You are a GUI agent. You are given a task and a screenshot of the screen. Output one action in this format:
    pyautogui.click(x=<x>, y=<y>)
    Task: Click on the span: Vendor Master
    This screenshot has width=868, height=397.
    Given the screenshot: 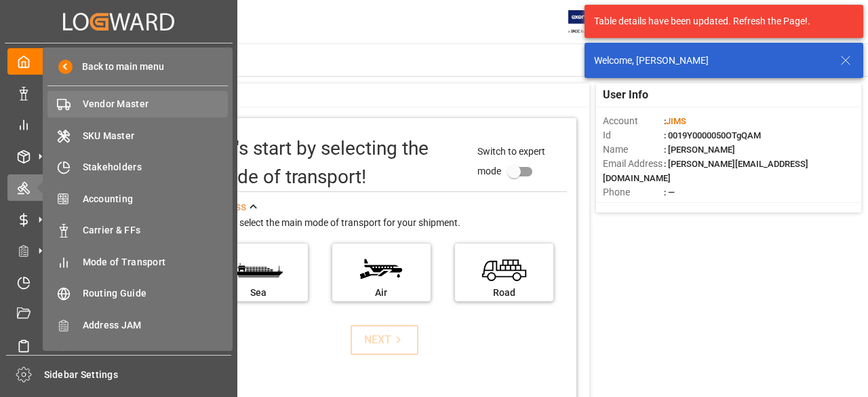 What is the action you would take?
    pyautogui.click(x=155, y=104)
    